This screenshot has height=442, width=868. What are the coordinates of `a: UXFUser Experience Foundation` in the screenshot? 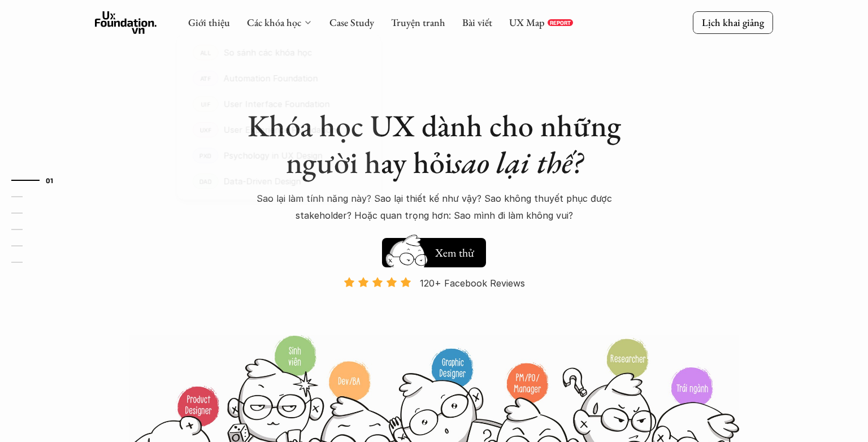 It's located at (279, 130).